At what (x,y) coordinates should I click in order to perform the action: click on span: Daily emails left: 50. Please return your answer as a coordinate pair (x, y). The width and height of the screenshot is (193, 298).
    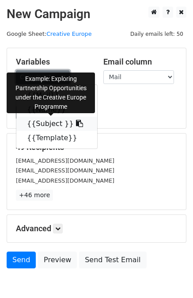
    Looking at the image, I should click on (157, 34).